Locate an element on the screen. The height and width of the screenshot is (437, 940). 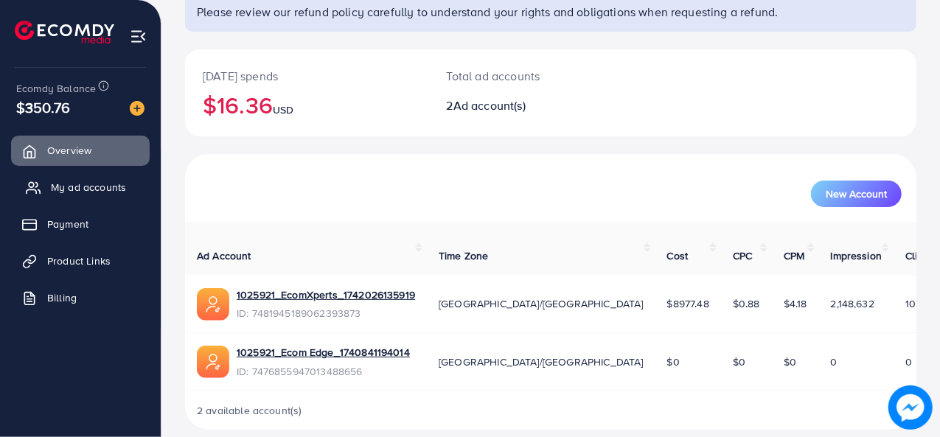
a: Product Links is located at coordinates (80, 261).